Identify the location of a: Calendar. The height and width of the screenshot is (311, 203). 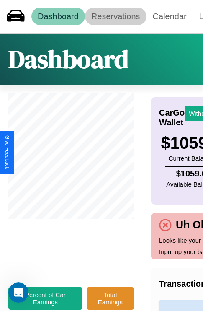
(170, 16).